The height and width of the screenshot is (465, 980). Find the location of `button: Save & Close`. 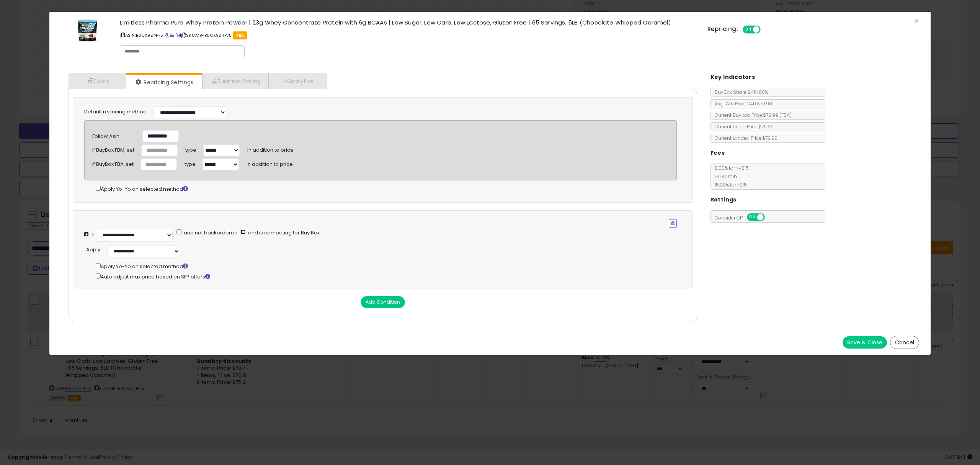

button: Save & Close is located at coordinates (865, 342).